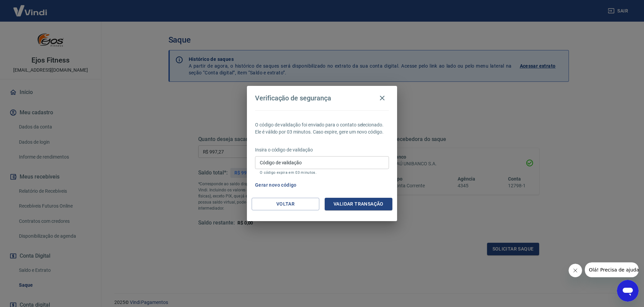 This screenshot has width=644, height=307. I want to click on p: O código de validação foi enviado para o contato selecionado. Ele é válido por 03 minutos. Caso e..., so click(322, 129).